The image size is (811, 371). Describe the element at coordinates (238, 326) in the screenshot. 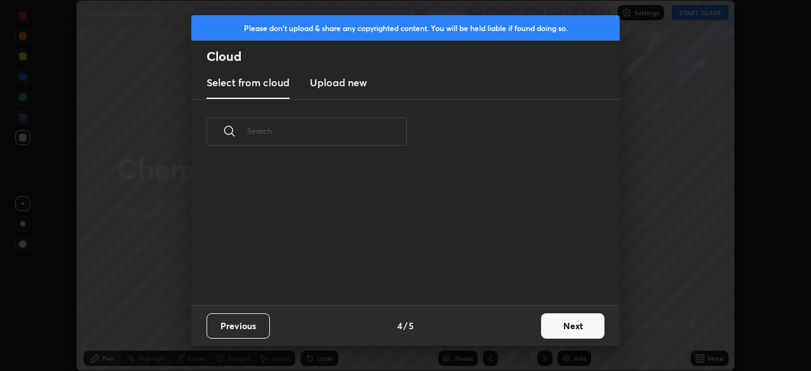

I see `button: Previous` at that location.